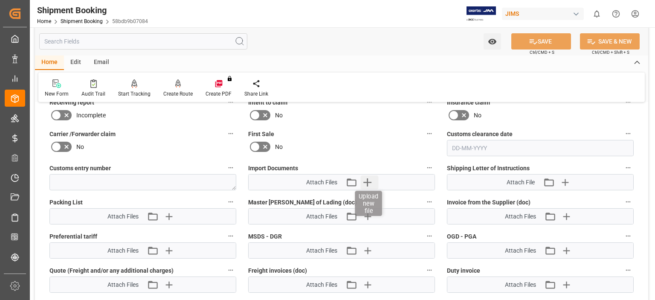 The width and height of the screenshot is (655, 300). I want to click on div: Shipment Booking, so click(92, 10).